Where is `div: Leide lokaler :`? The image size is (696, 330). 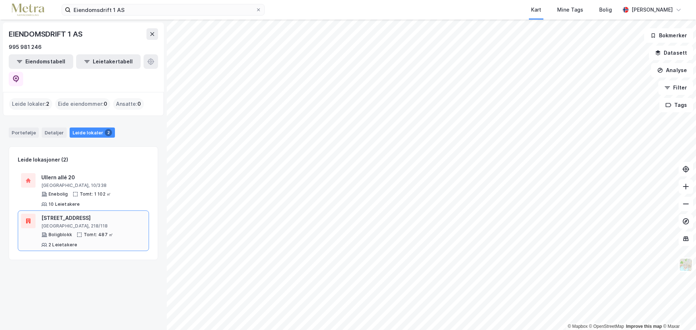
div: Leide lokaler : is located at coordinates (30, 104).